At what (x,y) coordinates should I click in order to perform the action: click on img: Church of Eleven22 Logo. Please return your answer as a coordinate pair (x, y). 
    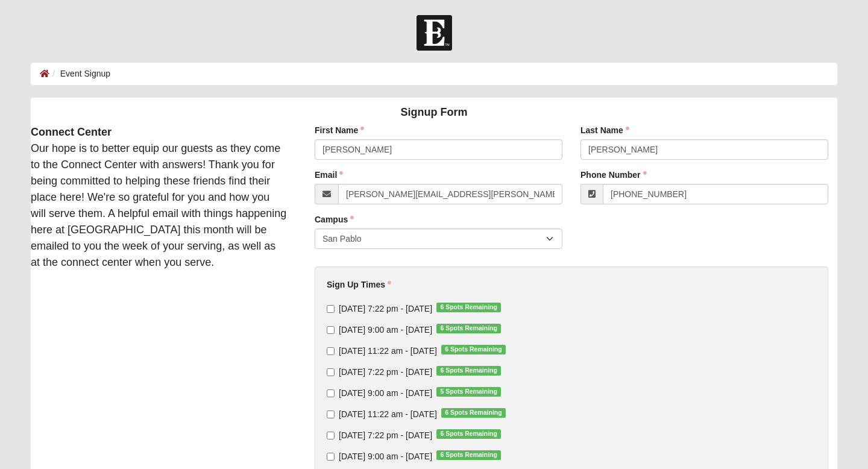
    Looking at the image, I should click on (434, 32).